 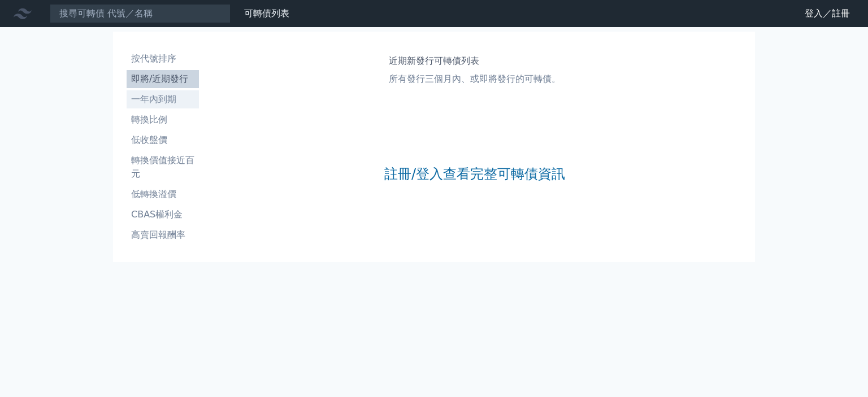 I want to click on a: 轉換比例, so click(x=163, y=120).